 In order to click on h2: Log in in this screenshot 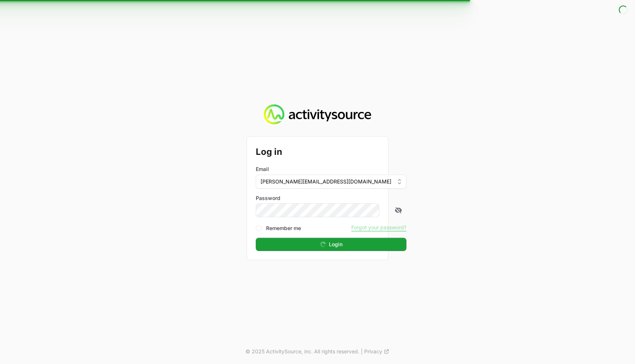, I will do `click(331, 152)`.